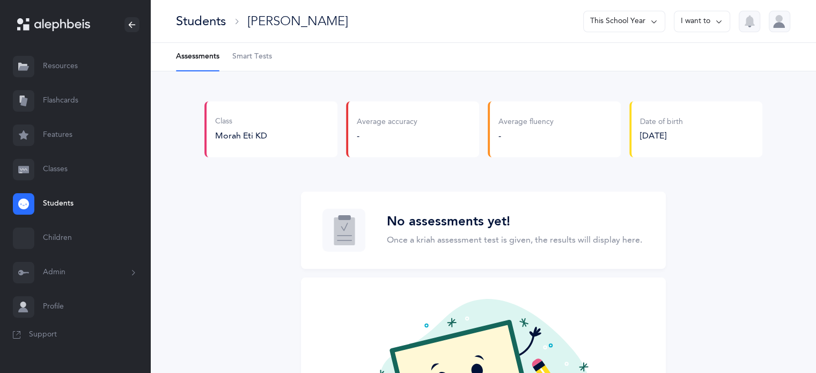  What do you see at coordinates (514, 240) in the screenshot?
I see `p: Once a kriah assessment test is given, the results will display here.` at bounding box center [514, 240].